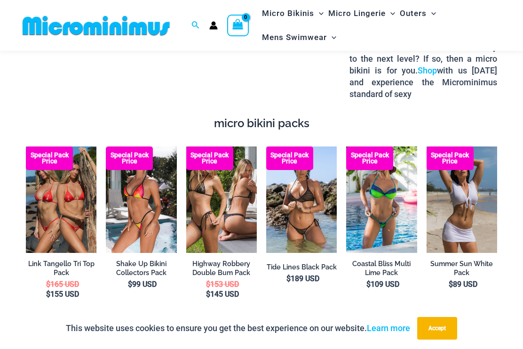 This screenshot has width=523, height=349. Describe the element at coordinates (61, 268) in the screenshot. I see `a: Link Tangello Tri Top Pack` at that location.